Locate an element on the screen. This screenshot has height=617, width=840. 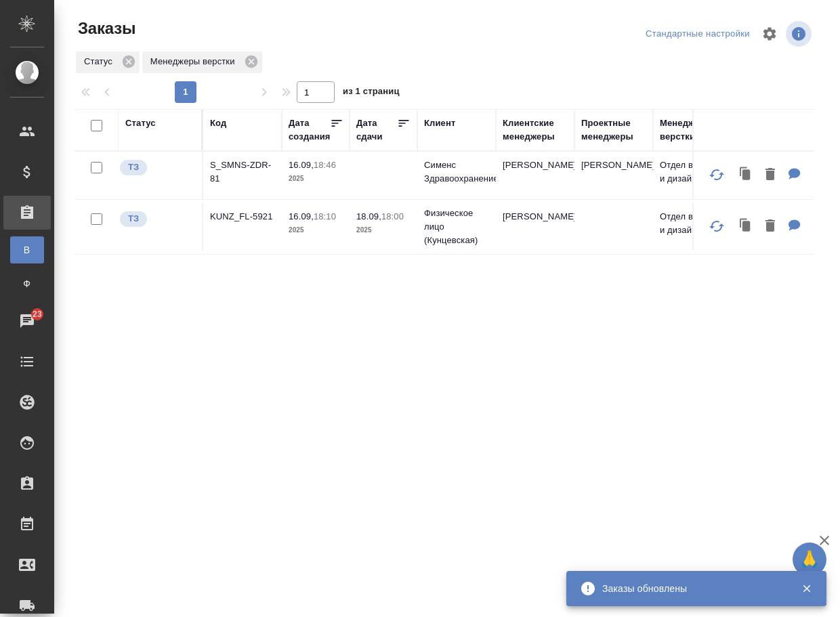
div: Дата создания is located at coordinates (309, 130).